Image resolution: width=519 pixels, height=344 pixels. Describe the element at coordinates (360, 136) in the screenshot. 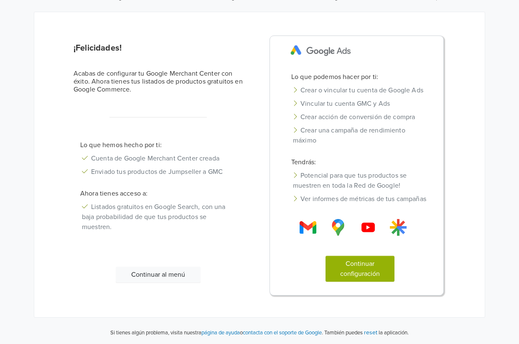

I see `li: Crear una campaña de rendimiento máximo` at that location.